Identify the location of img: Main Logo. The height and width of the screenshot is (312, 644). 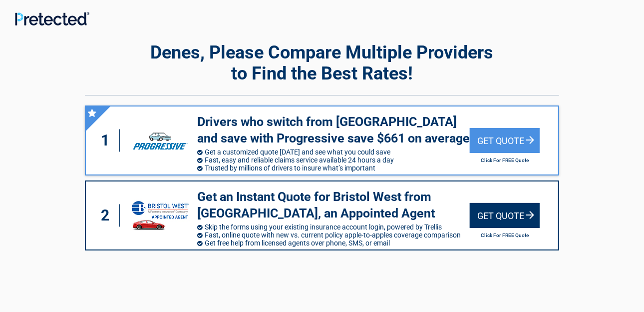
(52, 18).